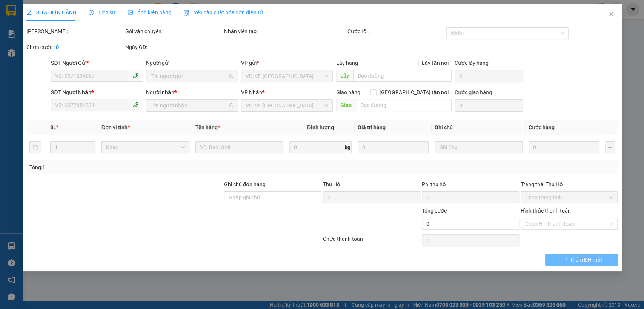 This screenshot has width=644, height=309. I want to click on span: Thêm ĐH mới, so click(585, 260).